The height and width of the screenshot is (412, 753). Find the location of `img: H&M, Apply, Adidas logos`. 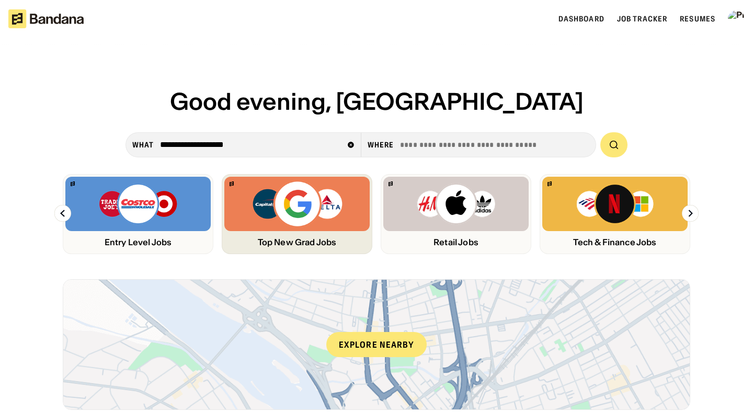

img: H&M, Apply, Adidas logos is located at coordinates (456, 204).